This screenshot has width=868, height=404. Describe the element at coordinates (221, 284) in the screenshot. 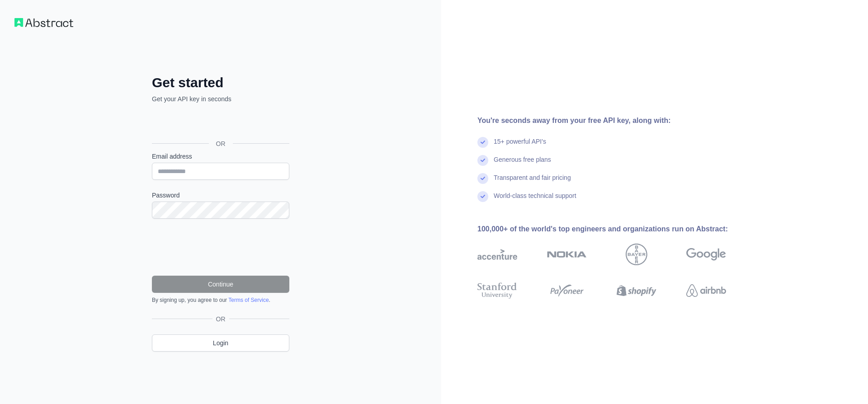

I see `button: Continue` at that location.